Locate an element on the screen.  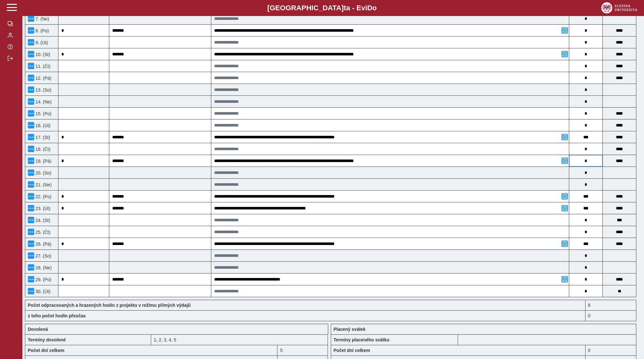
span: 9. (Út) is located at coordinates (41, 43).